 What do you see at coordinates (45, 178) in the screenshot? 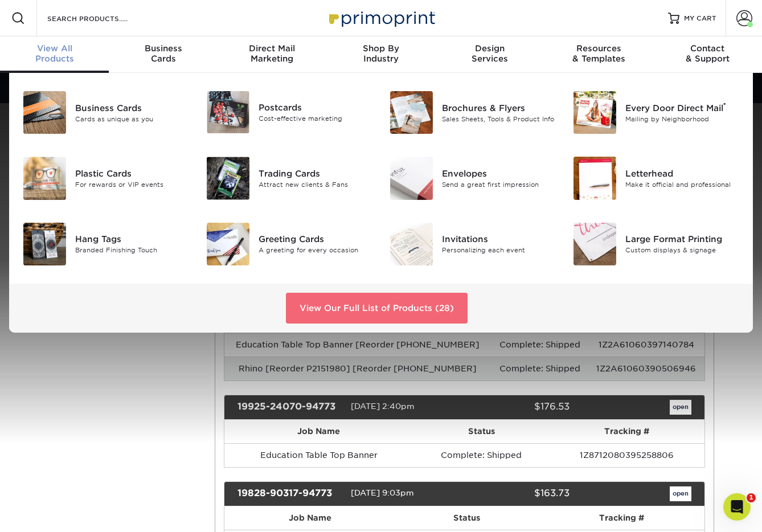
I see `img: Plastic Cards` at bounding box center [45, 178].